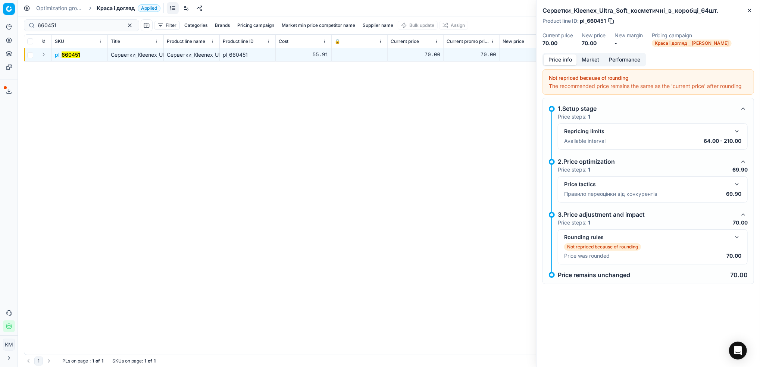  I want to click on span: Product line ID, so click(238, 41).